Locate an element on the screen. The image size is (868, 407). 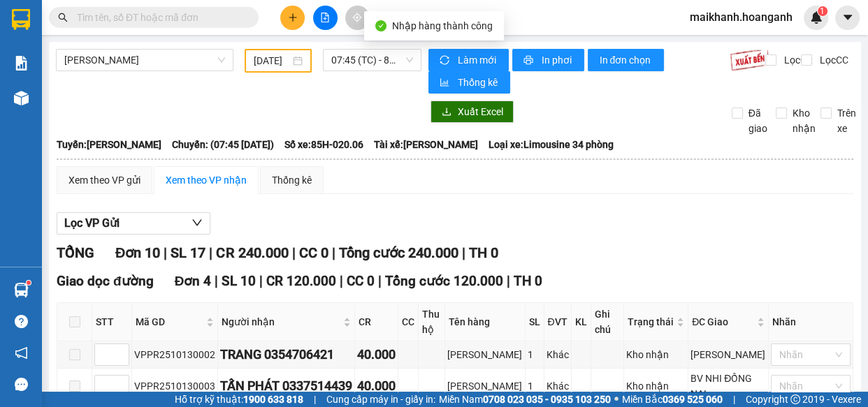
input: 13/10/2025 is located at coordinates (272, 61).